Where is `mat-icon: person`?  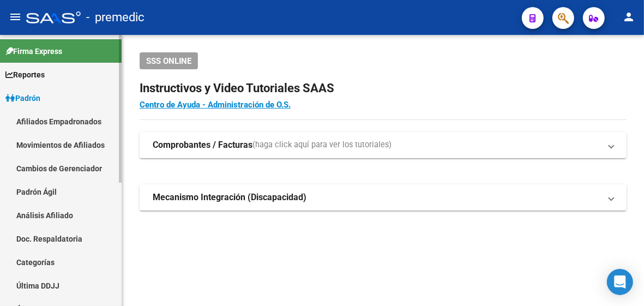
mat-icon: person is located at coordinates (628, 17).